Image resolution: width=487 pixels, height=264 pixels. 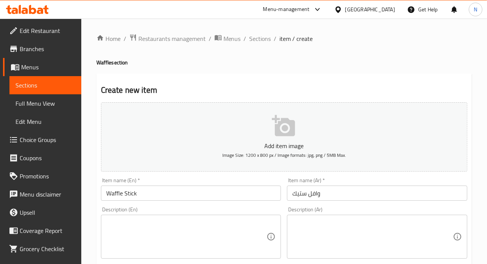 What do you see at coordinates (42, 140) in the screenshot?
I see `a: Choice Groups` at bounding box center [42, 140].